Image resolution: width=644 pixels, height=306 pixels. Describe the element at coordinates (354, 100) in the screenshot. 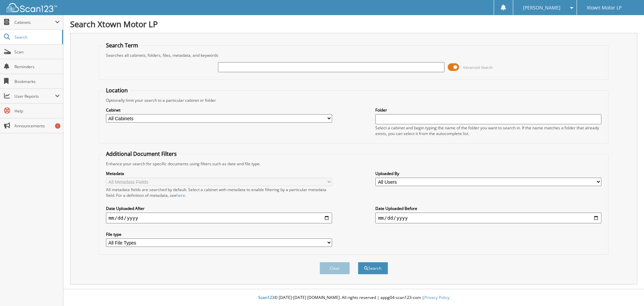

I see `div: Optionally limit your search to a particular cabinet or folder` at that location.